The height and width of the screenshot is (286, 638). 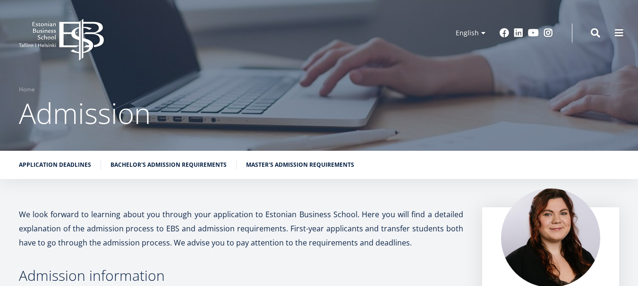 What do you see at coordinates (548, 33) in the screenshot?
I see `a: Instagram` at bounding box center [548, 33].